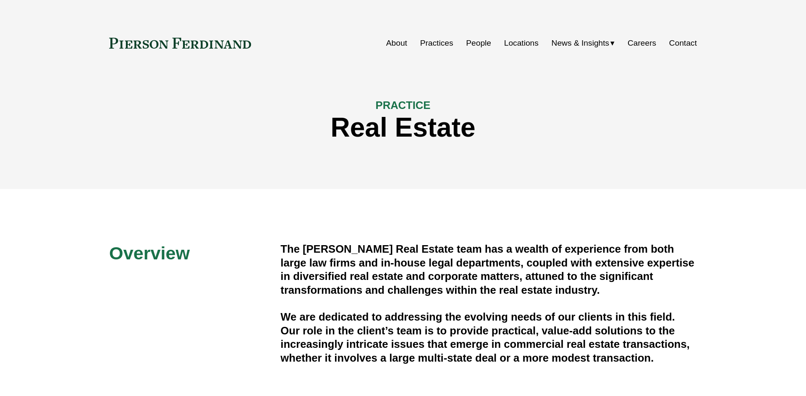 This screenshot has height=396, width=806. What do you see at coordinates (488, 338) in the screenshot?
I see `h4: We are dedicated to addressing the evolving needs of our clients in this field. Our role in the c...` at bounding box center [488, 338].